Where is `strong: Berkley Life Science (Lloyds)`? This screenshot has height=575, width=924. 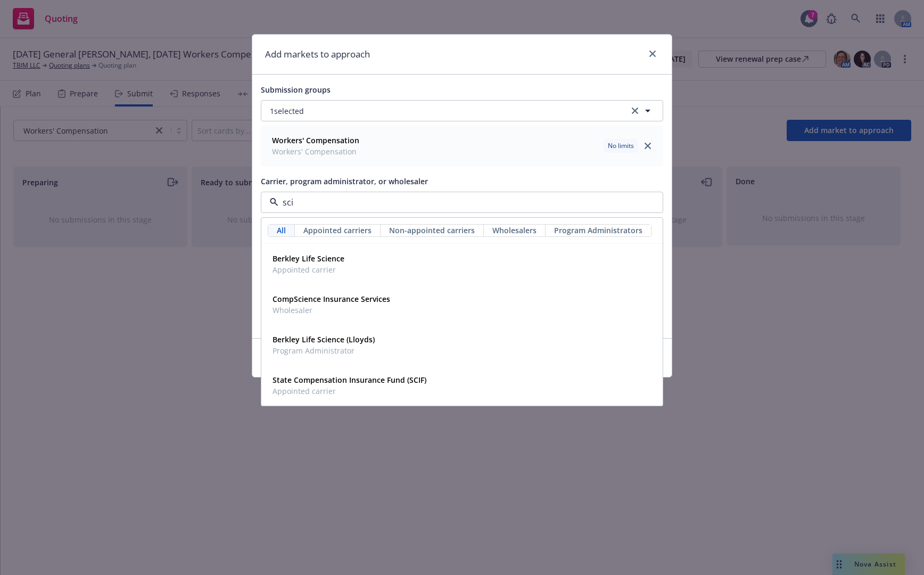
strong: Berkley Life Science (Lloyds) is located at coordinates (324, 339).